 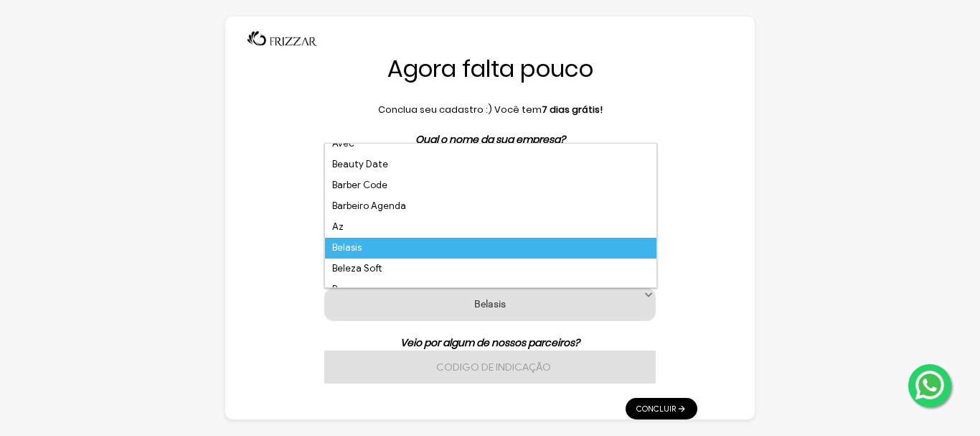 What do you see at coordinates (491, 289) in the screenshot?
I see `li: Bemp` at bounding box center [491, 289].